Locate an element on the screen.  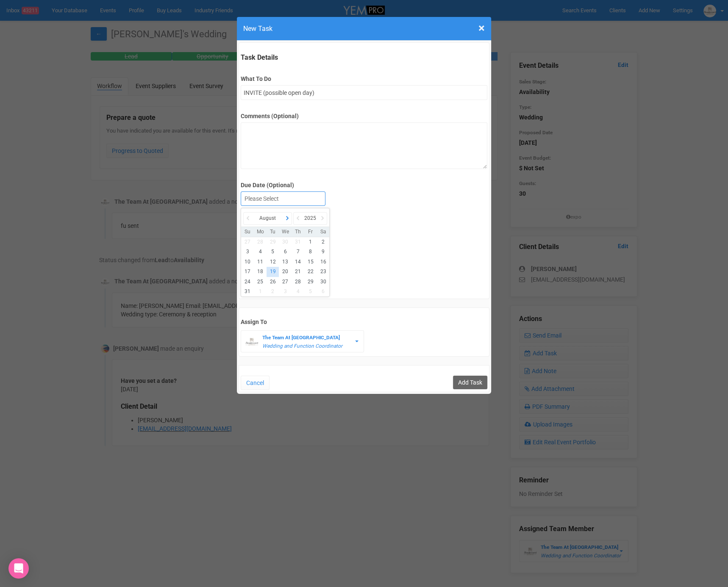
li: Th is located at coordinates (298, 231).